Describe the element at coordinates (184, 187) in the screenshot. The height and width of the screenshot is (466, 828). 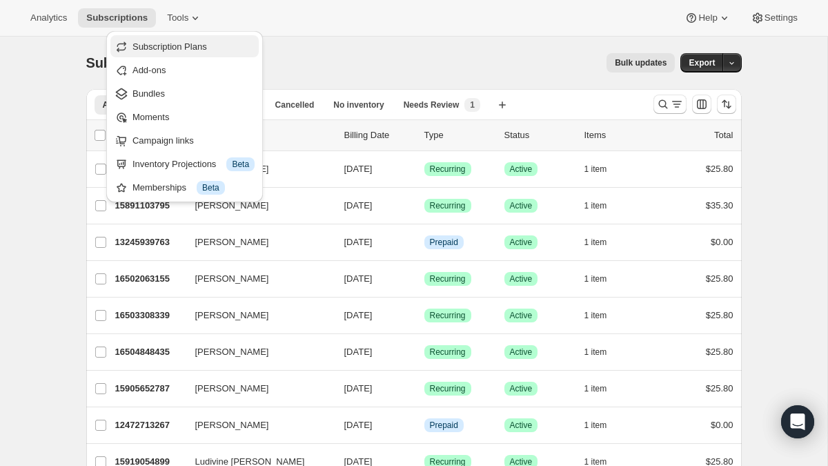
I see `button: Memberships` at that location.